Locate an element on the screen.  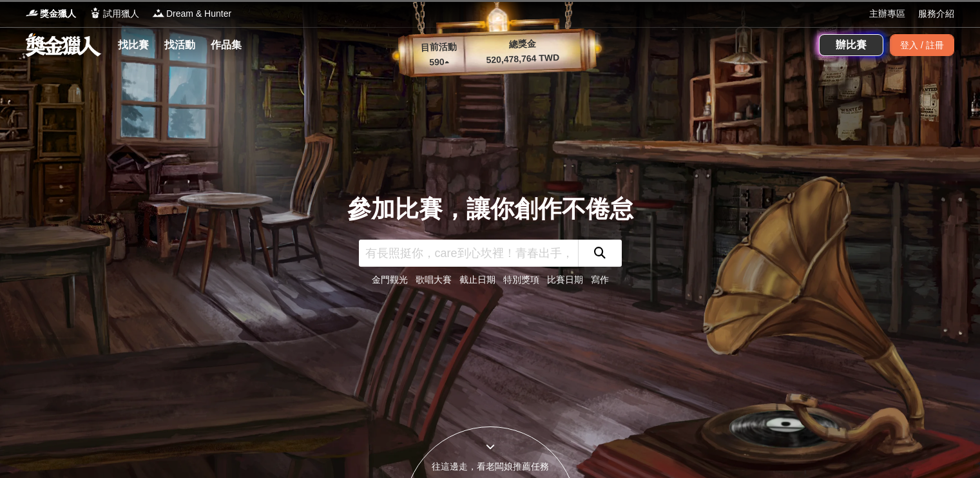
a: 作品集 is located at coordinates (226, 45).